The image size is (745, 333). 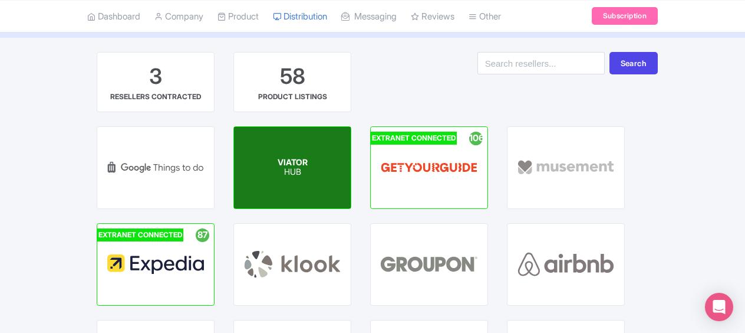 What do you see at coordinates (429, 167) in the screenshot?
I see `a: EXTRANET CONNECTED 106` at bounding box center [429, 167].